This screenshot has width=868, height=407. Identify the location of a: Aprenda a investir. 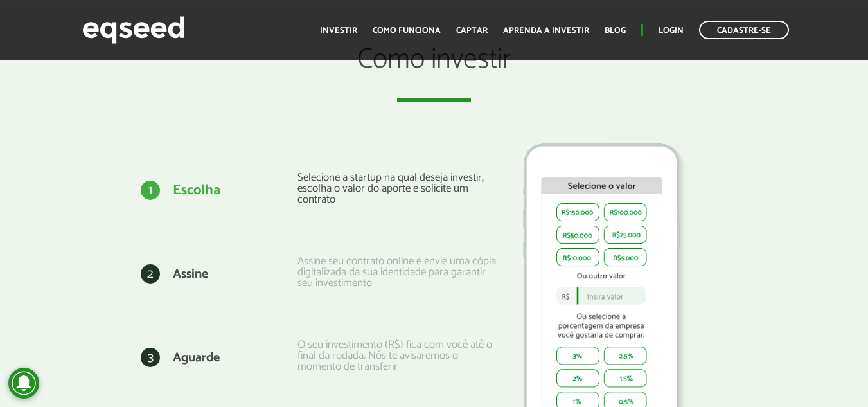
(546, 30).